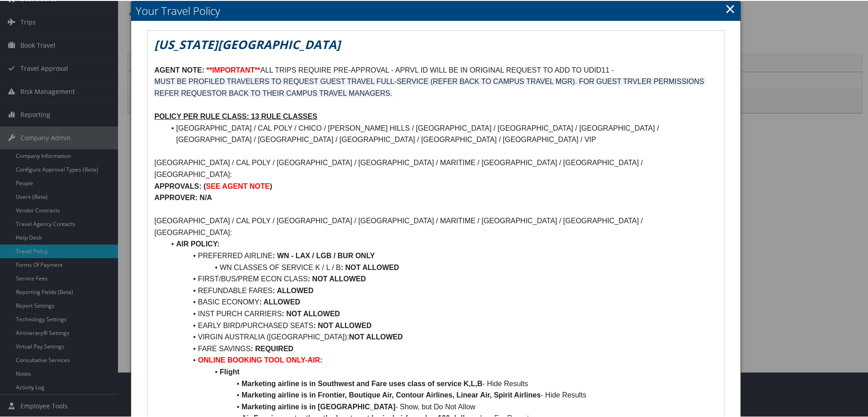 This screenshot has width=868, height=417. I want to click on li: BASIC ECONOMY, so click(441, 302).